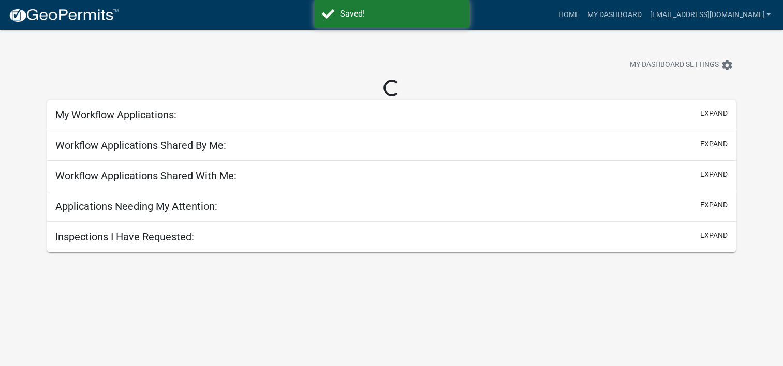  Describe the element at coordinates (400, 14) in the screenshot. I see `div: Saved!` at that location.